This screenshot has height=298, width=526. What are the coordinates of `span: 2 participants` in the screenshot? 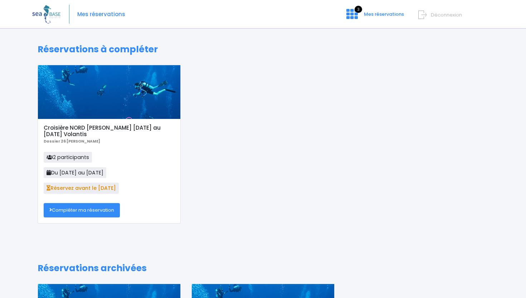 It's located at (68, 157).